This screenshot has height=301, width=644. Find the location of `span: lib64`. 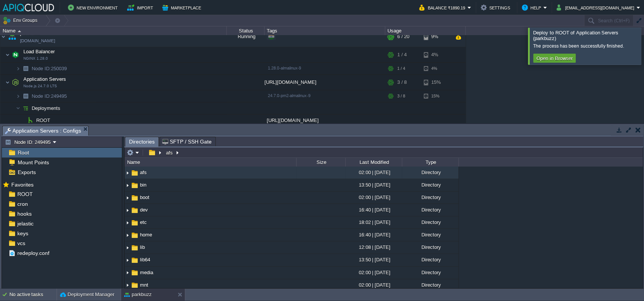

span: lib64 is located at coordinates (145, 259).